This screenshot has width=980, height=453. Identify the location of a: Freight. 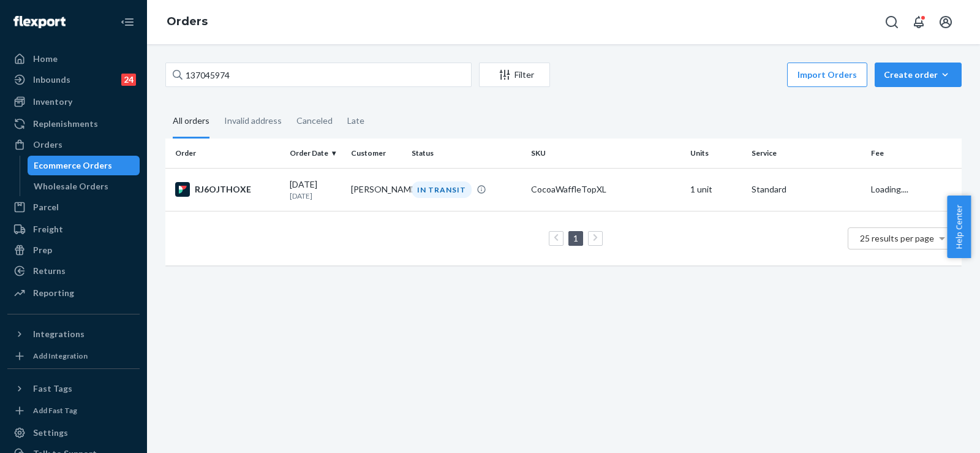
(74, 229).